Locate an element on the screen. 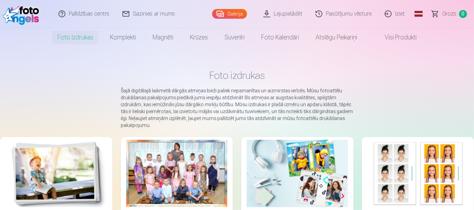  span: 0 is located at coordinates (463, 14).